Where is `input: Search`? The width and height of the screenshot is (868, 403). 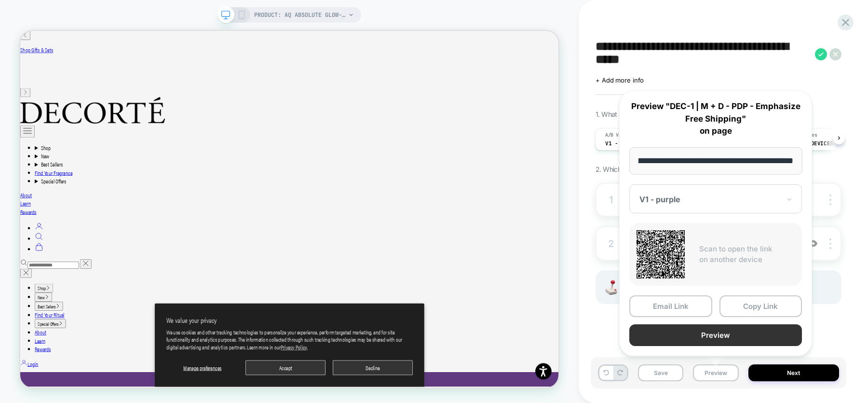 input: Search is located at coordinates (44, 312).